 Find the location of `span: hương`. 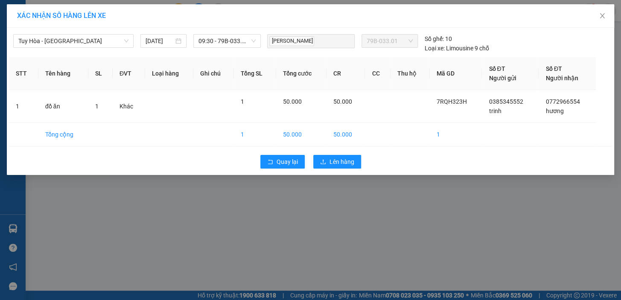

span: hương is located at coordinates (554, 111).